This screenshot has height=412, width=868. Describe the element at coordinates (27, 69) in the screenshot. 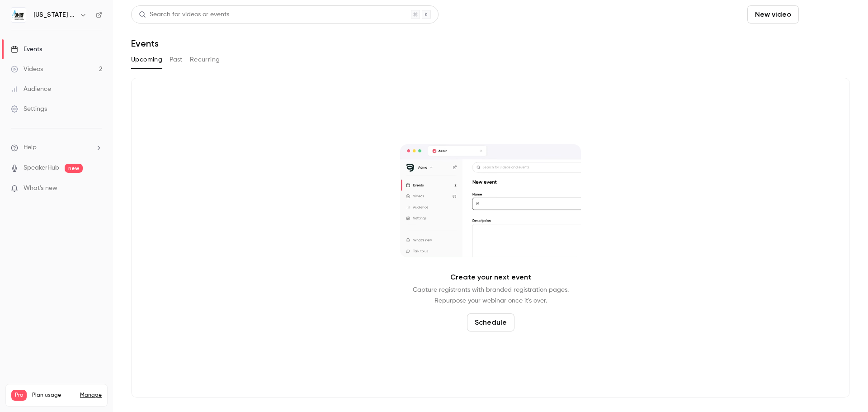

I see `div: Videos` at that location.